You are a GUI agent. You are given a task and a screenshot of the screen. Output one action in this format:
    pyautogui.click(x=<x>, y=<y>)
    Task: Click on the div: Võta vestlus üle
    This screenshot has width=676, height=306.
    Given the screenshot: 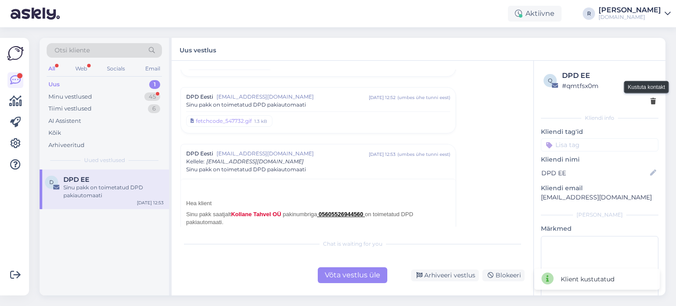 What is the action you would take?
    pyautogui.click(x=352, y=275)
    